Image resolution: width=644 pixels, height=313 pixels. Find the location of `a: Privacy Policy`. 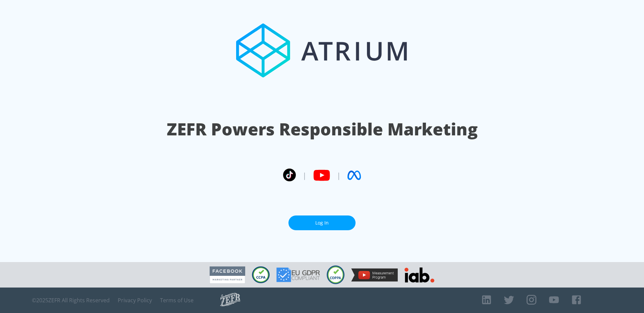

a: Privacy Policy is located at coordinates (135, 301).